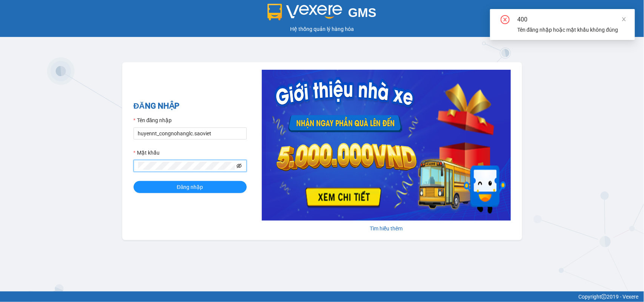 This screenshot has height=302, width=644. I want to click on div: Hệ thống quản lý hàng hóa, so click(321, 29).